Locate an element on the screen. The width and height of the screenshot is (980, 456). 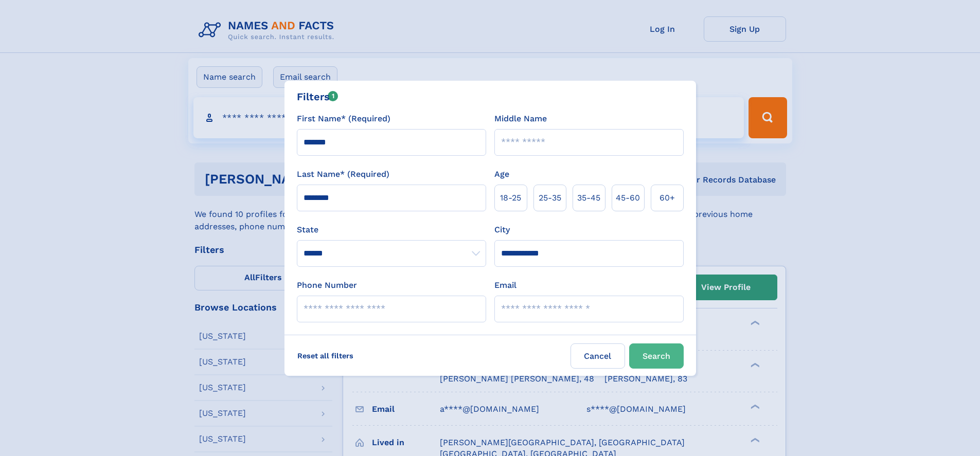
label: City is located at coordinates (502, 230).